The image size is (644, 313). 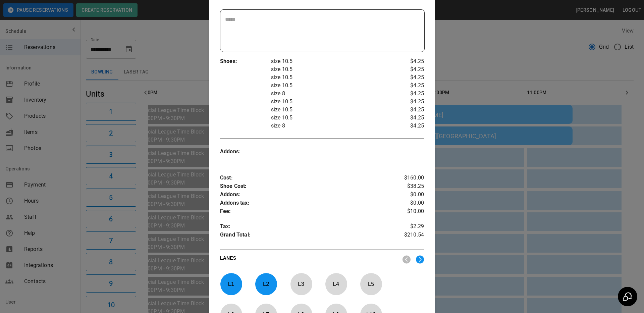 What do you see at coordinates (420, 259) in the screenshot?
I see `img: right.svg` at bounding box center [420, 259].